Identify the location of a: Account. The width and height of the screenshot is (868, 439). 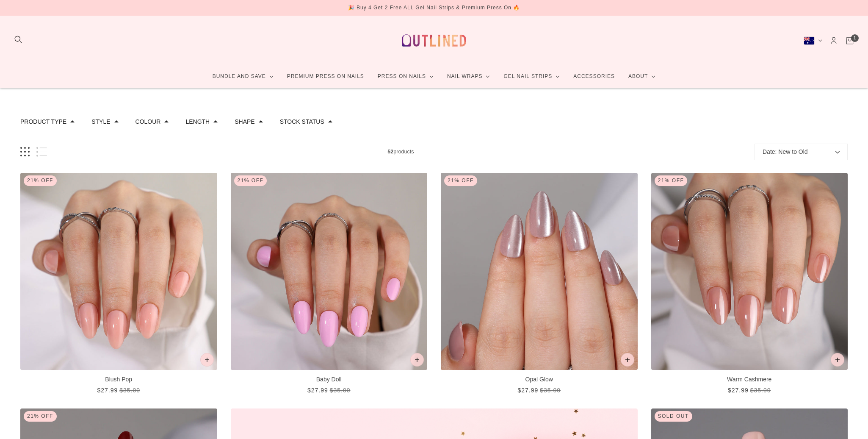
(834, 41).